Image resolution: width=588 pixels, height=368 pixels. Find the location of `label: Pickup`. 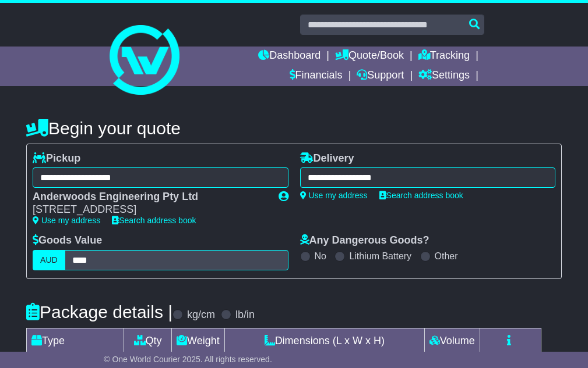

label: Pickup is located at coordinates (57, 159).